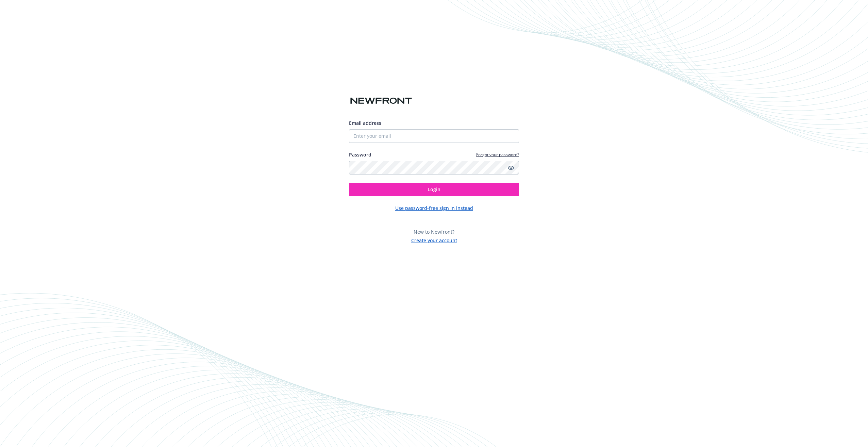 The width and height of the screenshot is (868, 447). Describe the element at coordinates (434, 207) in the screenshot. I see `button: Use password-free sign in instead` at that location.